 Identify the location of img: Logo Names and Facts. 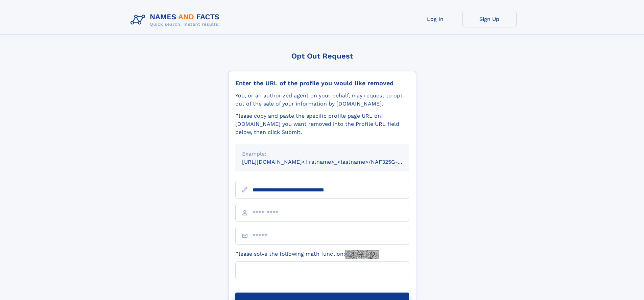
(177, 20).